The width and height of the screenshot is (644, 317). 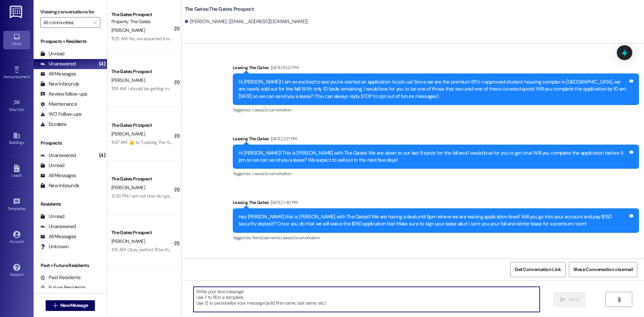 What do you see at coordinates (603, 270) in the screenshot?
I see `span: Share Conversation via email` at bounding box center [603, 270].